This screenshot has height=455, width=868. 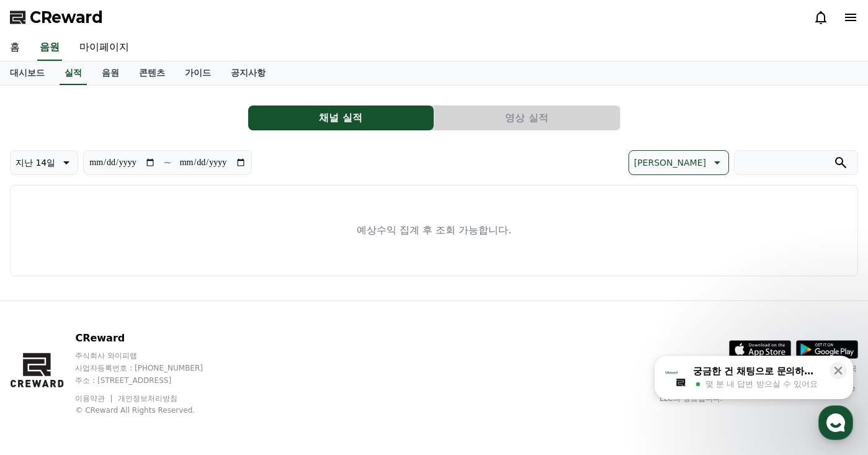 What do you see at coordinates (44, 163) in the screenshot?
I see `button: 지난 14일` at bounding box center [44, 163].